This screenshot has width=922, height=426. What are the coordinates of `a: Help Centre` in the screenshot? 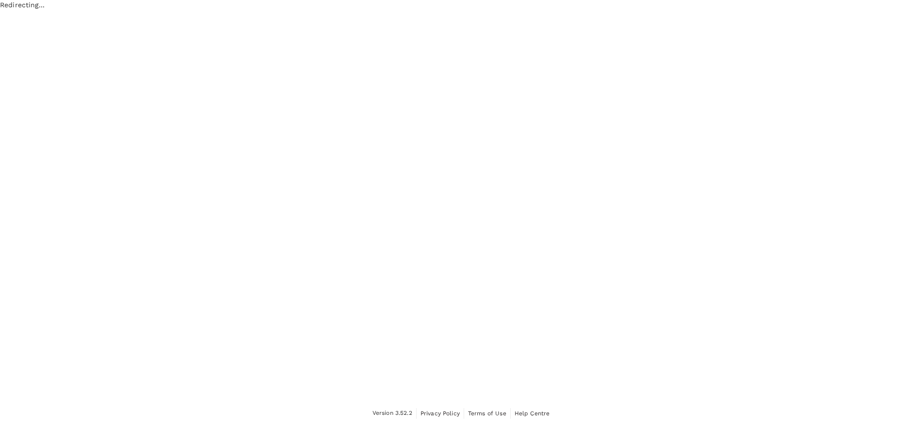 It's located at (532, 414).